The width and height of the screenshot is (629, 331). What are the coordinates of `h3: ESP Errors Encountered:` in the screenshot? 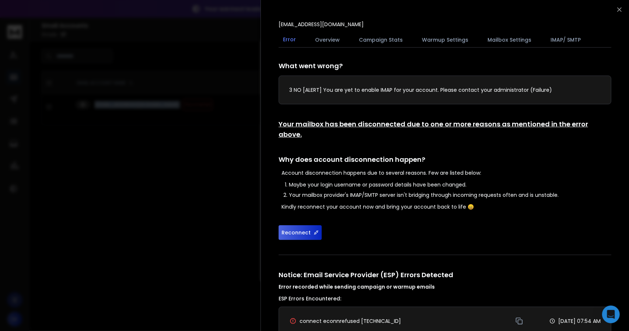 It's located at (445, 299).